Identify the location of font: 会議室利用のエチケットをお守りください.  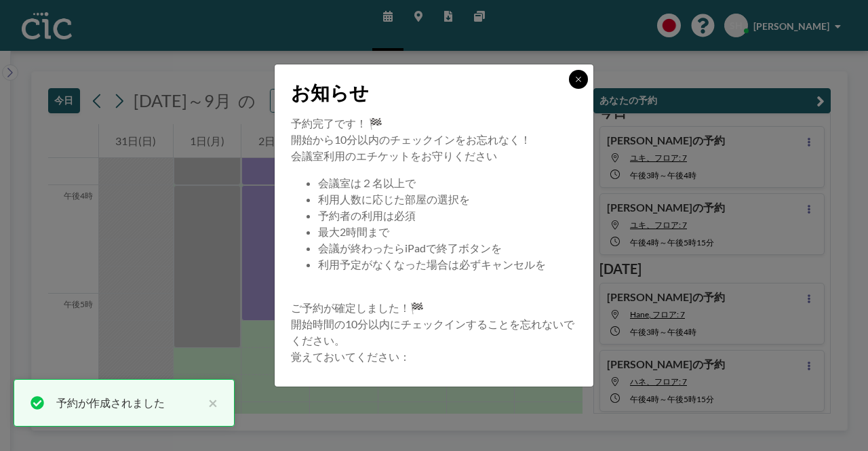
(394, 155).